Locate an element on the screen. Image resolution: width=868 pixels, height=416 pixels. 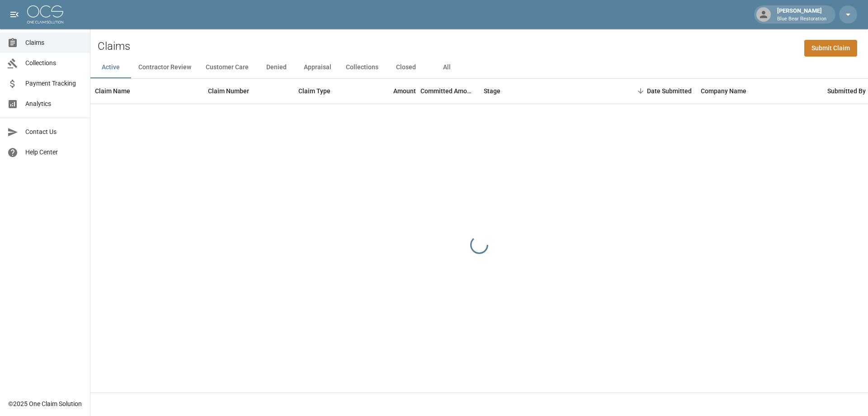
button: Appraisal is located at coordinates (317, 68).